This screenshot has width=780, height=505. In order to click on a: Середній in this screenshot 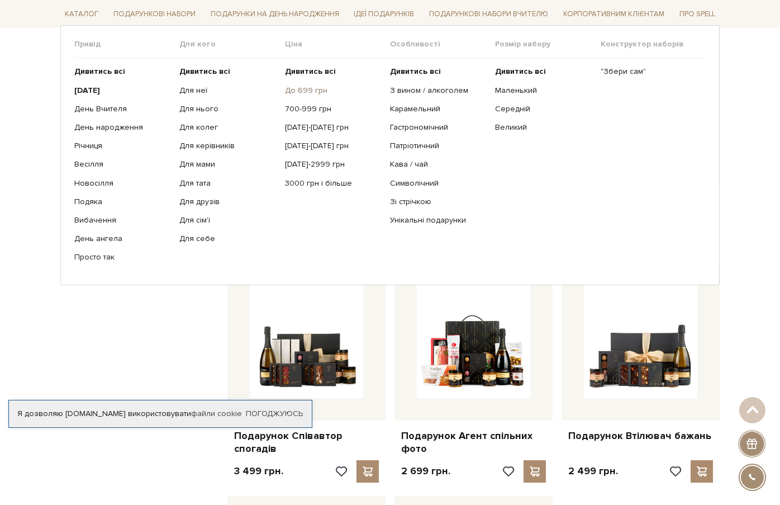, I will do `click(543, 109)`.